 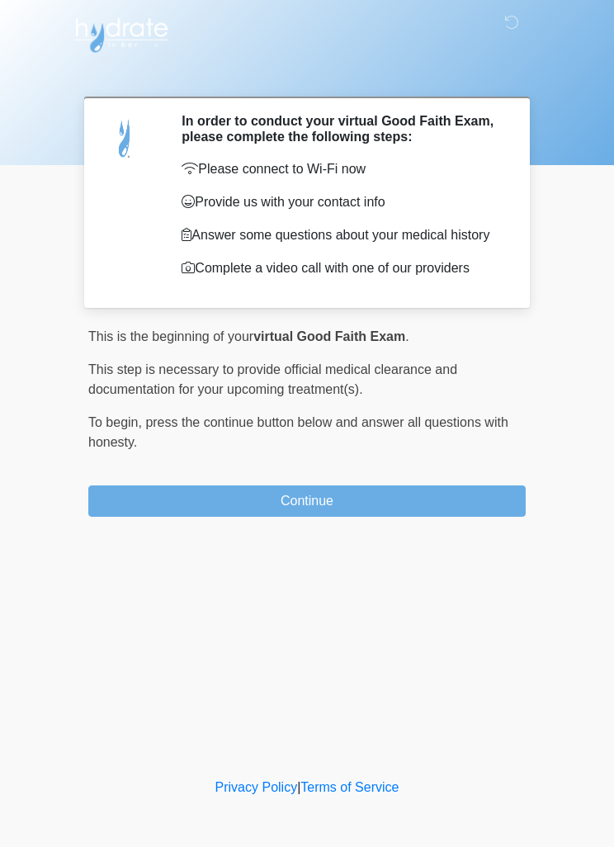 What do you see at coordinates (126, 138) in the screenshot?
I see `img: Agent Avatar` at bounding box center [126, 138].